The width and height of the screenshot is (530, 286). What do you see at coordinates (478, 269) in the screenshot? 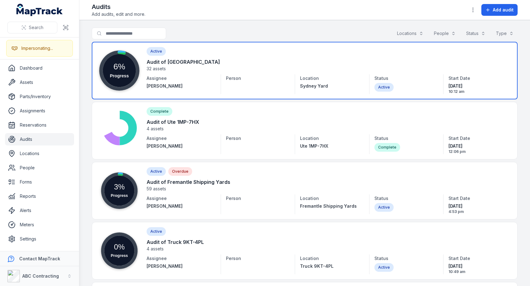
I see `time: 18/09/2025, 10:49:23 am` at bounding box center [478, 269].